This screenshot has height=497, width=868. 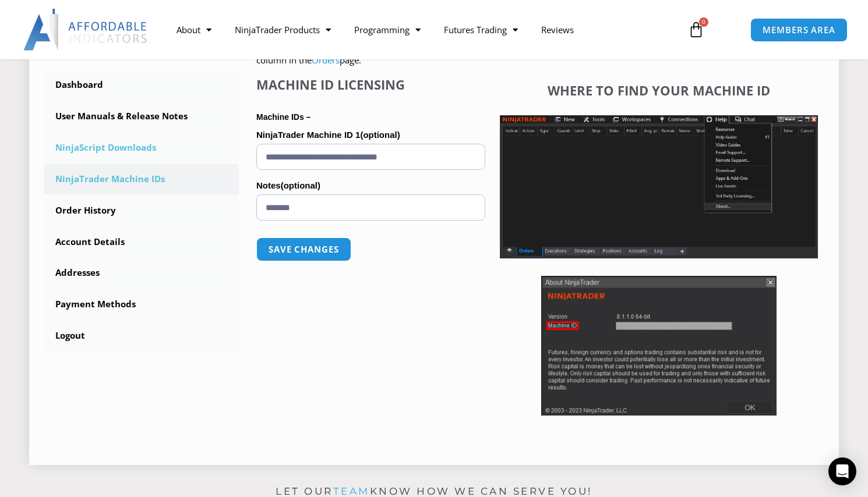 I want to click on a: Reviews, so click(x=558, y=30).